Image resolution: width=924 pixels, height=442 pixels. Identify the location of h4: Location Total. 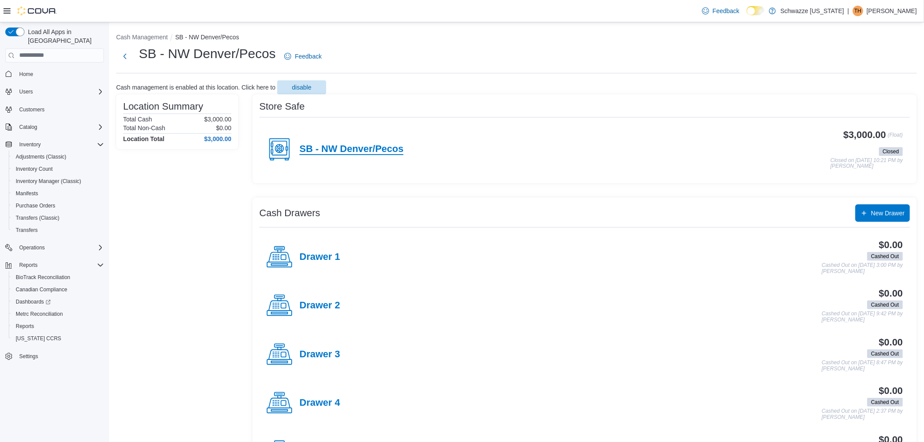
(144, 139).